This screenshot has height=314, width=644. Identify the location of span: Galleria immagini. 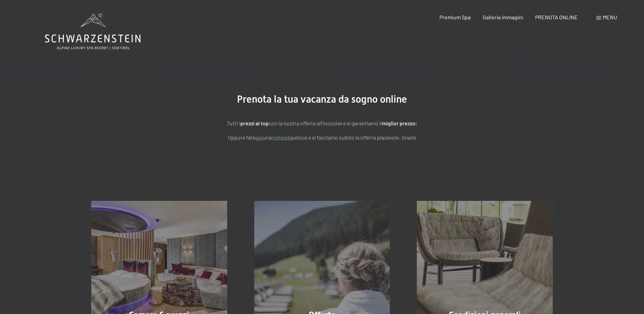
(503, 17).